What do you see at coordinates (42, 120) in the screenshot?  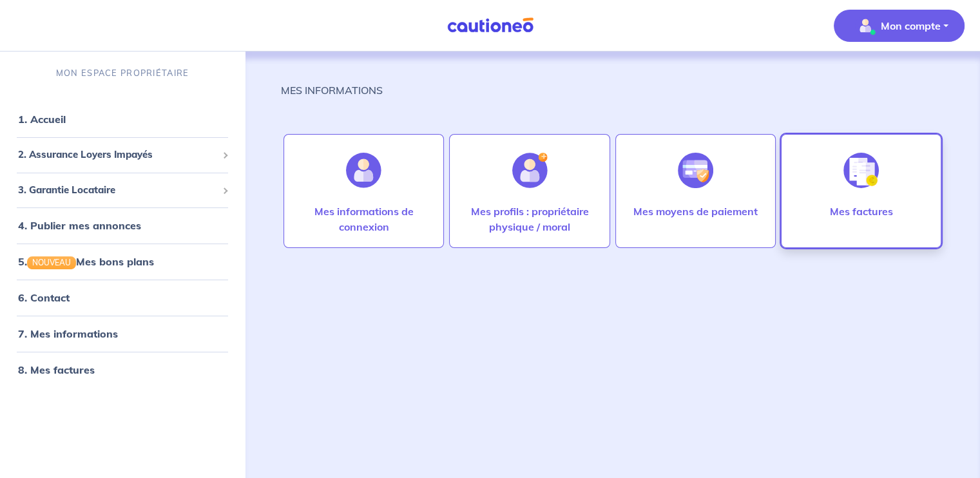 I see `a: 1. Accueil` at bounding box center [42, 120].